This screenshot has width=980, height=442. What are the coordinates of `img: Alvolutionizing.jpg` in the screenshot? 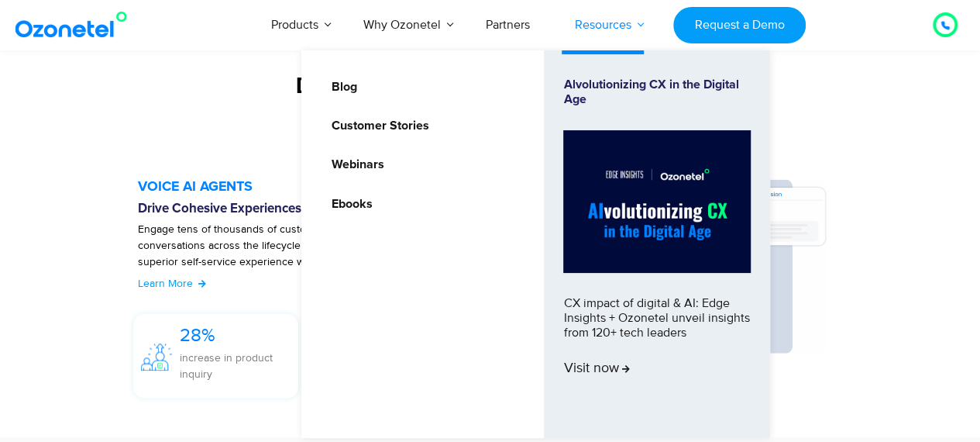 It's located at (657, 202).